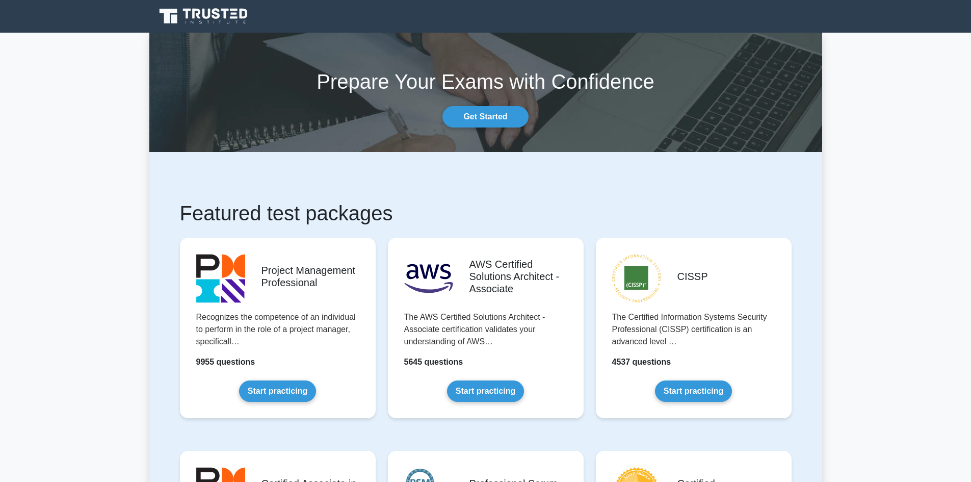  What do you see at coordinates (486, 82) in the screenshot?
I see `h1: Prepare Your Exams with Confidence` at bounding box center [486, 82].